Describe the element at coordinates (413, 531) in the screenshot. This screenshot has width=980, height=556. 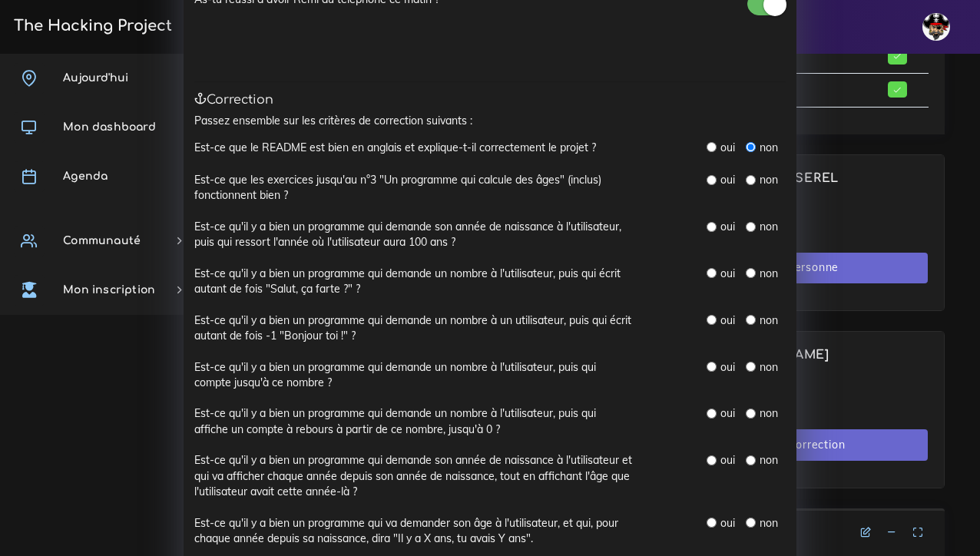
I see `label: Est-ce qu'il y a bien un programme qui va demander son âge à l'utilisateur, et qui, pour chaque a...` at that location.